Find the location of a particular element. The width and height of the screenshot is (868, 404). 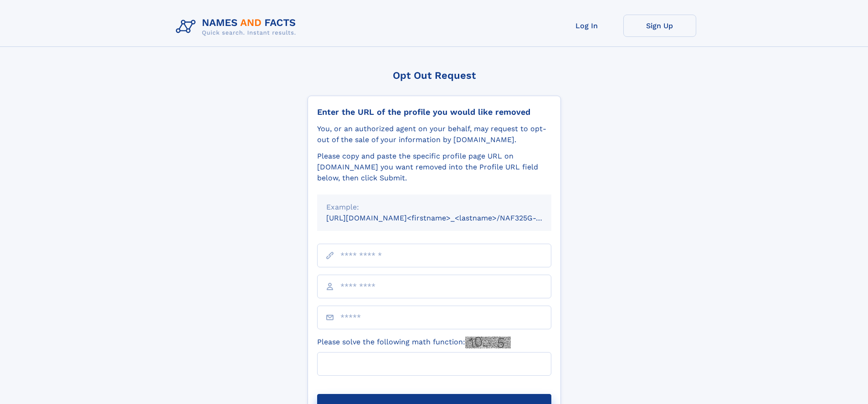

div: You, or an authorized agent on your behalf, may request to opt-out of the sale of your informatio... is located at coordinates (434, 135).